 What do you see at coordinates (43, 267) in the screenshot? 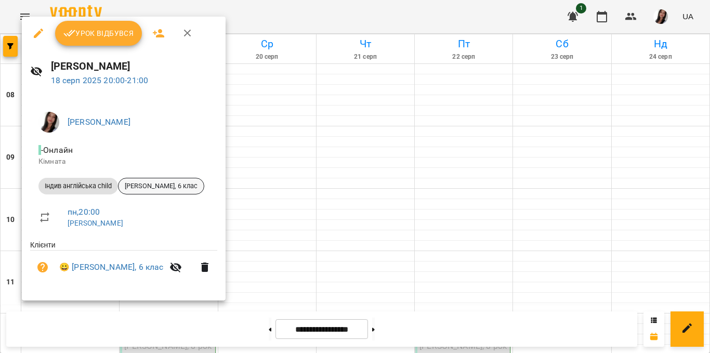
I see `button: Візит ще не сплачено. Додати оплату?` at bounding box center [43, 267].